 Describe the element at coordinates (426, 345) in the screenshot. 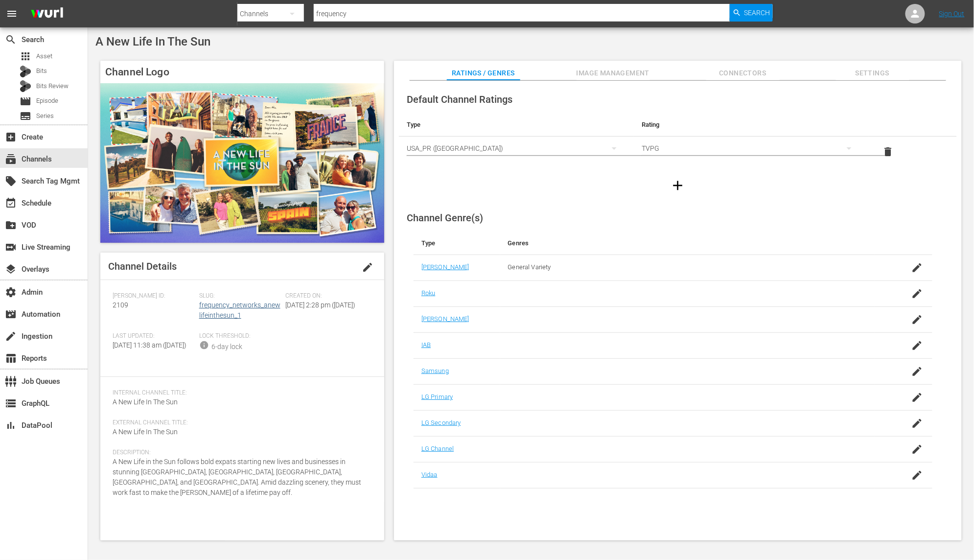

I see `a: IAB` at that location.